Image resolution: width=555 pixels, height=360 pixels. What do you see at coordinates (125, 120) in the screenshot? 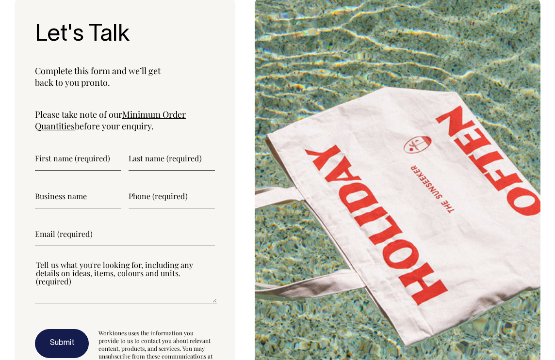
I see `p: Please take note of our before your enquiry.` at bounding box center [125, 120].